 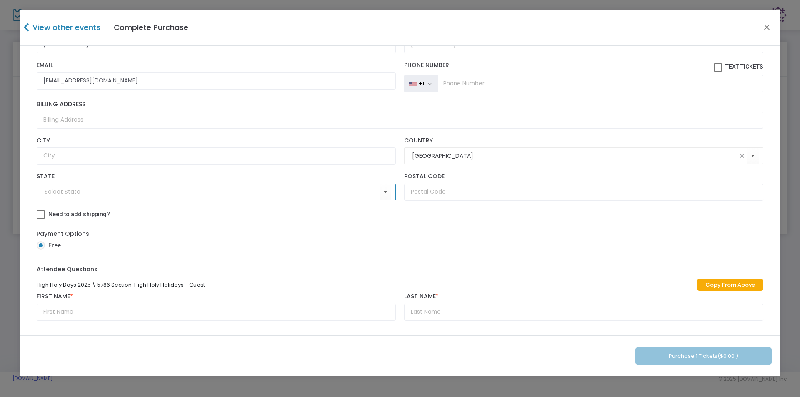 I want to click on span: Free, so click(x=53, y=246).